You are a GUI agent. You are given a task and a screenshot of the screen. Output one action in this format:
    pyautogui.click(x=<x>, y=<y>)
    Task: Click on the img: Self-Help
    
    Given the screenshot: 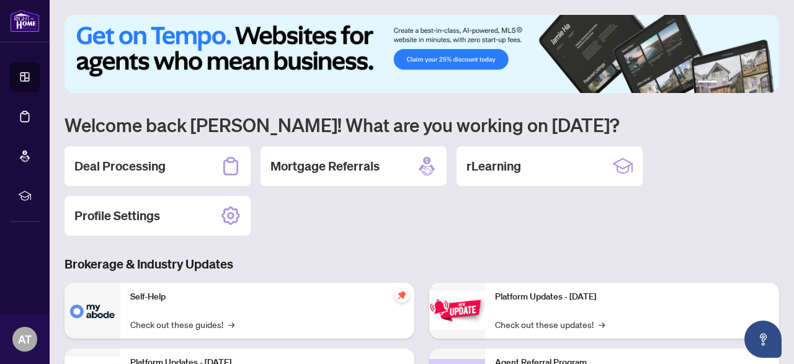 What is the action you would take?
    pyautogui.click(x=92, y=311)
    